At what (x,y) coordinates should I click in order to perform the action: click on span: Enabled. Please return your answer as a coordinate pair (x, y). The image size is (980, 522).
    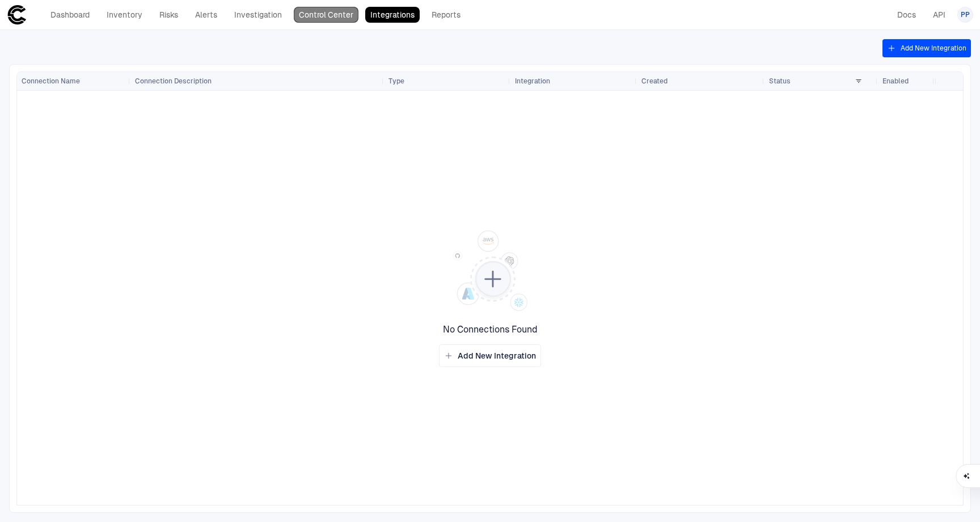
    Looking at the image, I should click on (896, 81).